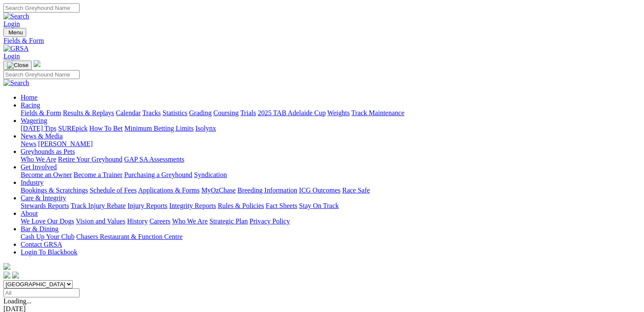 The height and width of the screenshot is (312, 644). I want to click on a: Greyhounds as Pets, so click(48, 151).